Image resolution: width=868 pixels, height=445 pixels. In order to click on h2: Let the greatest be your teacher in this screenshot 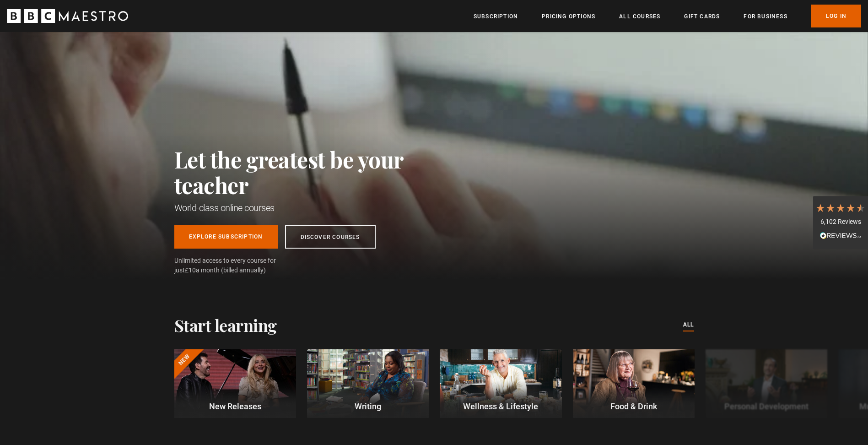, I will do `click(309, 172)`.